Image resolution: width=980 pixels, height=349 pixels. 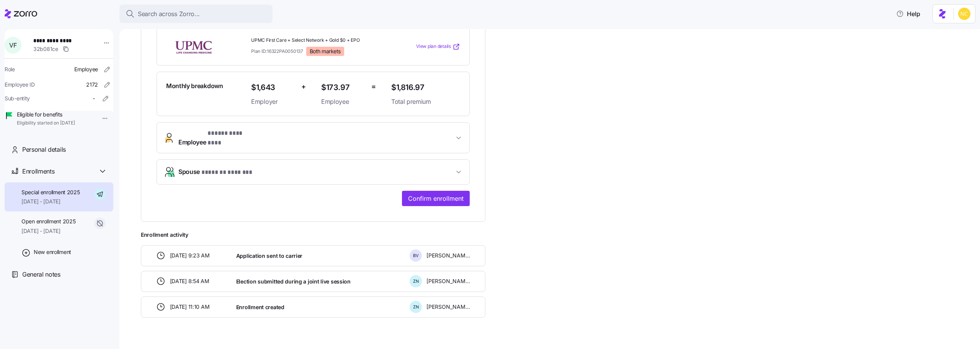 I want to click on span: Role, so click(x=9, y=69).